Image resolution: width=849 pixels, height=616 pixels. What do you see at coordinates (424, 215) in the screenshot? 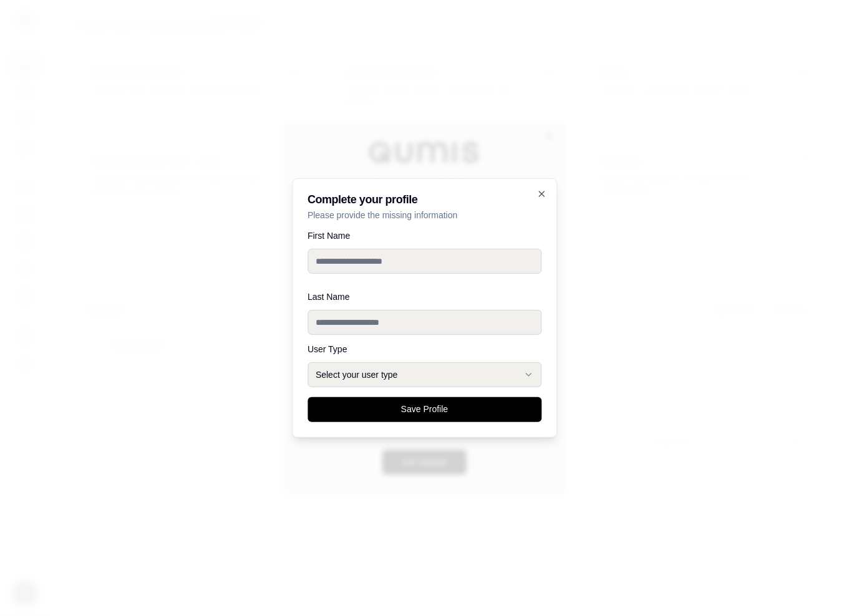
I see `p: Please provide the missing information` at bounding box center [424, 215].